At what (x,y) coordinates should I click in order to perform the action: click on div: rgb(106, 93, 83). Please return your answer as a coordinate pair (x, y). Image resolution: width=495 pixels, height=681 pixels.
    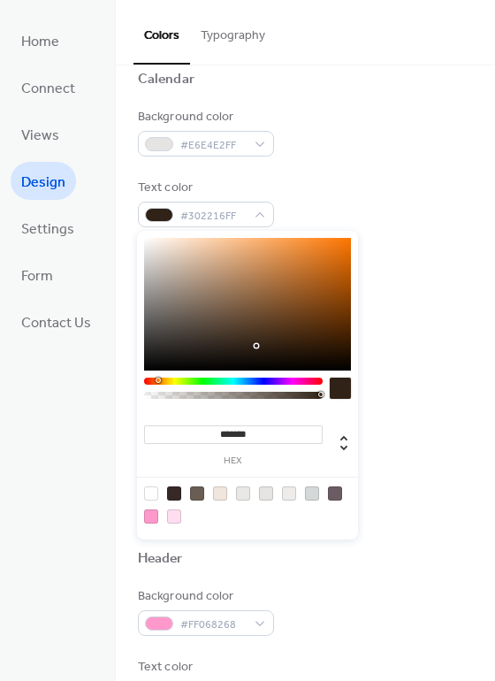
    Looking at the image, I should click on (197, 494).